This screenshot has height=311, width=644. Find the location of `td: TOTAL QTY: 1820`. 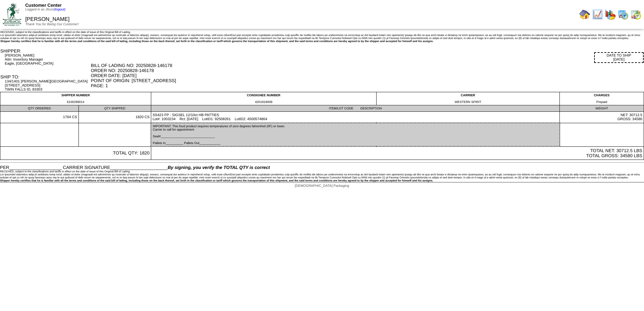

td: TOTAL QTY: 1820 is located at coordinates (76, 153).